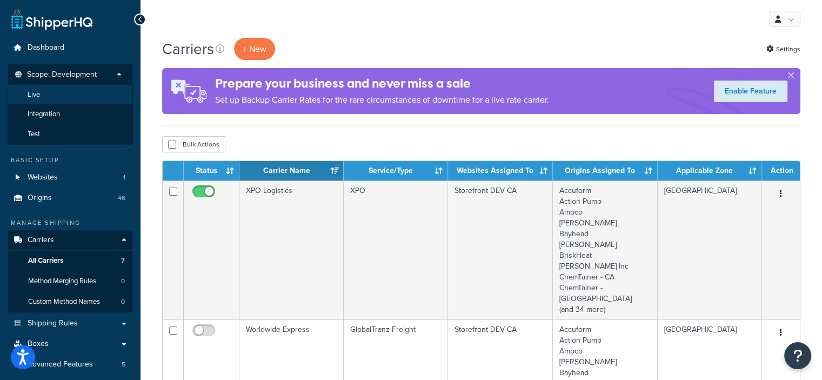 The height and width of the screenshot is (380, 822). I want to click on span: 46, so click(122, 198).